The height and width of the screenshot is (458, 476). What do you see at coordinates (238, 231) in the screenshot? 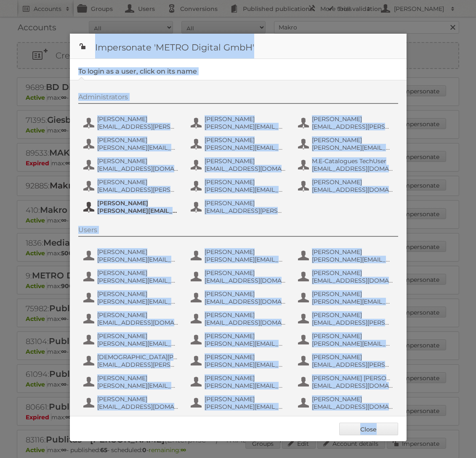
I see `div: Users` at bounding box center [238, 231].